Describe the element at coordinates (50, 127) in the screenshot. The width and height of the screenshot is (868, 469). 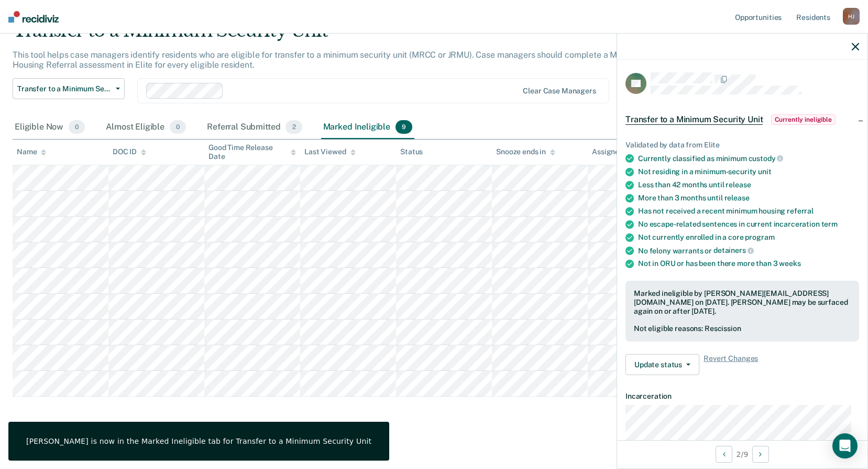
I see `div: Eligible Now` at that location.